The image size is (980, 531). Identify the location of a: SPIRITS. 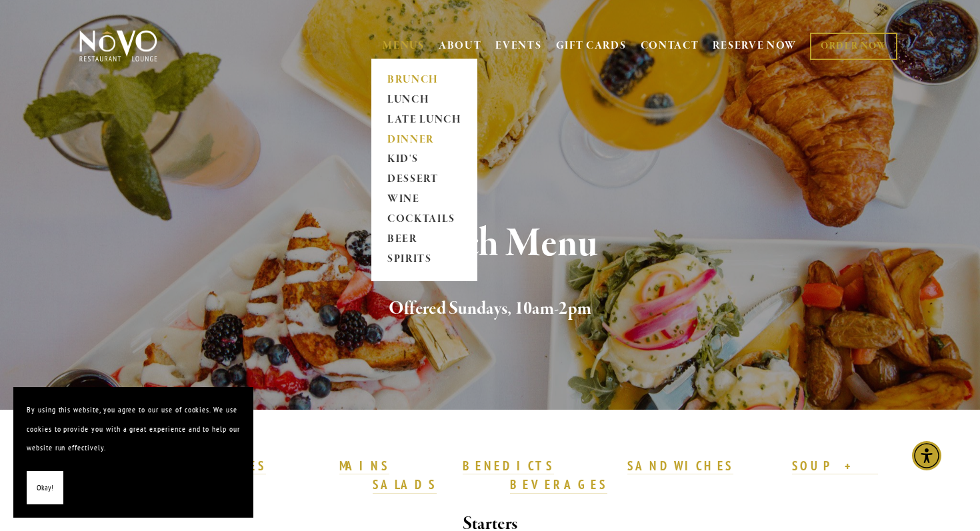
(424, 260).